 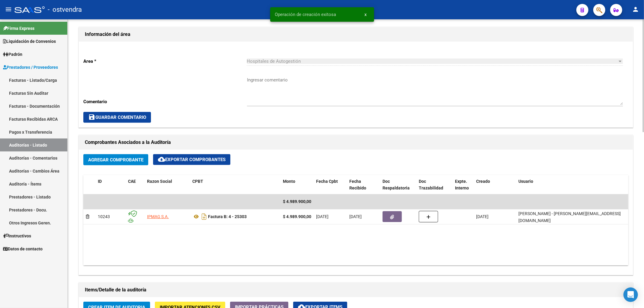 What do you see at coordinates (110, 185) in the screenshot?
I see `datatable-header-cell: ID` at bounding box center [110, 185].